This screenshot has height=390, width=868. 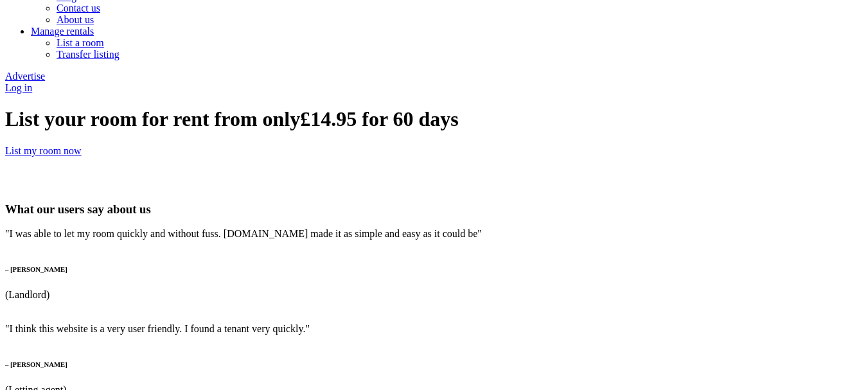 I want to click on h3: What our users say about us, so click(x=434, y=210).